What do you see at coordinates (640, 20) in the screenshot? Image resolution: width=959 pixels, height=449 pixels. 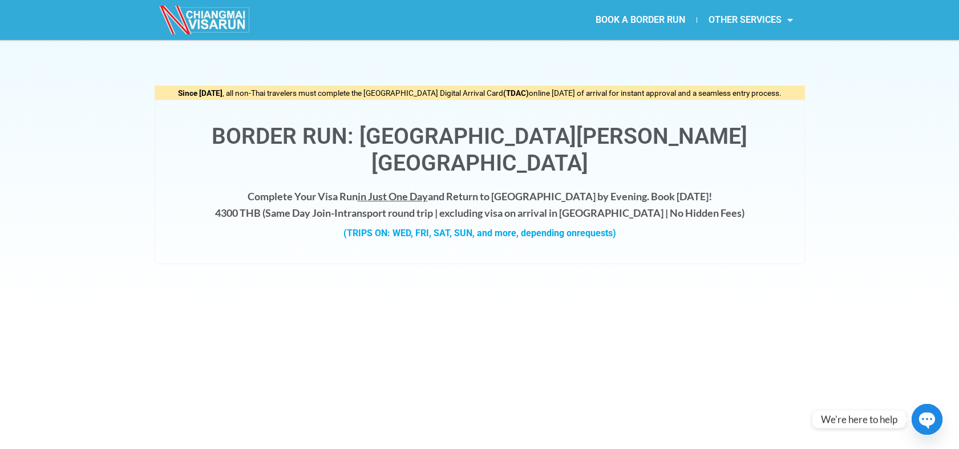 I see `a: BOOK A BORDER RUN` at bounding box center [640, 20].